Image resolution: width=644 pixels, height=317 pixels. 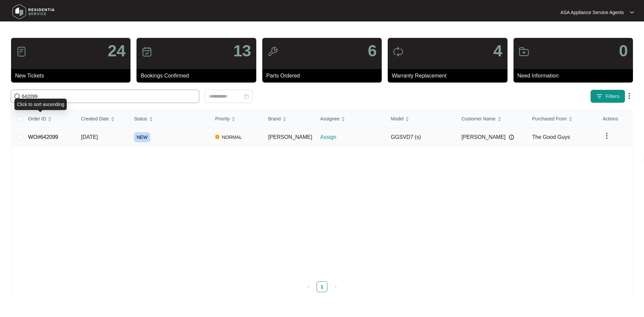 What do you see at coordinates (397, 119) in the screenshot?
I see `span: Model` at bounding box center [397, 119].